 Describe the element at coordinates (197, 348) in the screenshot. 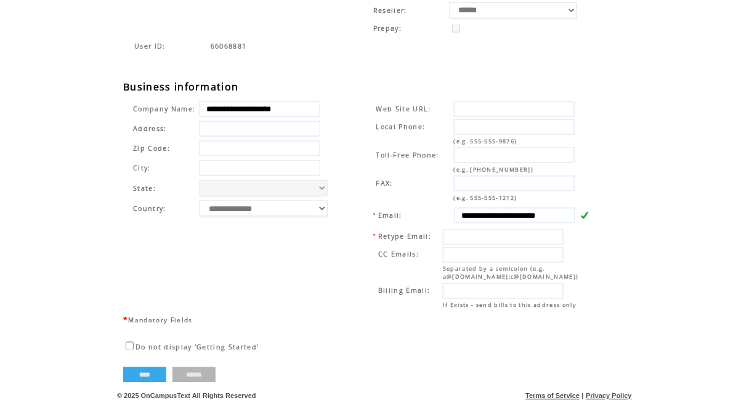

I see `span: Do not display 'Getting Started'` at that location.